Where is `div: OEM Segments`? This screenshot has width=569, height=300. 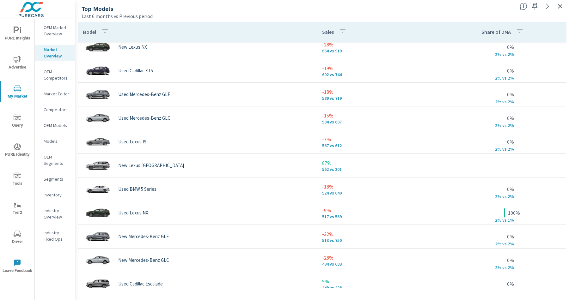 div: OEM Segments is located at coordinates (55, 160).